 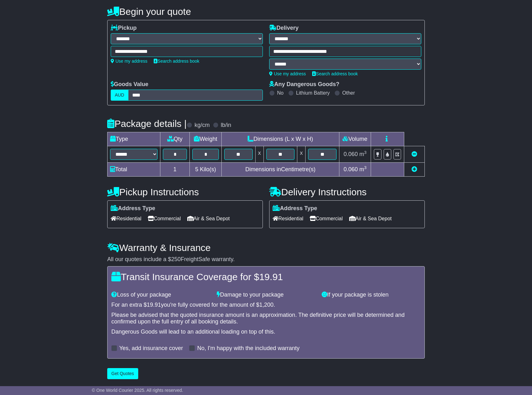 I want to click on td: Weight, so click(x=206, y=139).